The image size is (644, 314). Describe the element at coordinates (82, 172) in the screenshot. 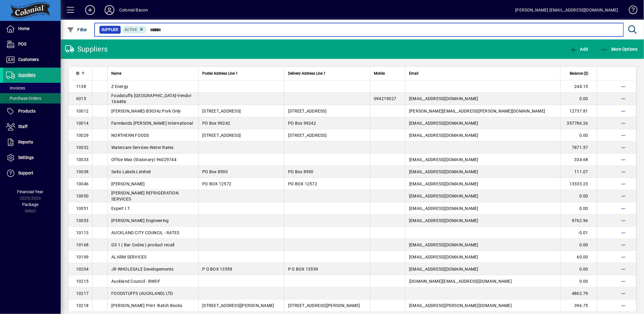

I see `span: 10038` at that location.